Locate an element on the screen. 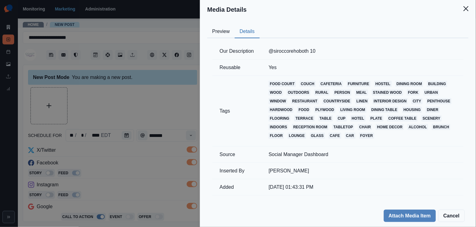 The height and width of the screenshot is (227, 476). a: window is located at coordinates (278, 101).